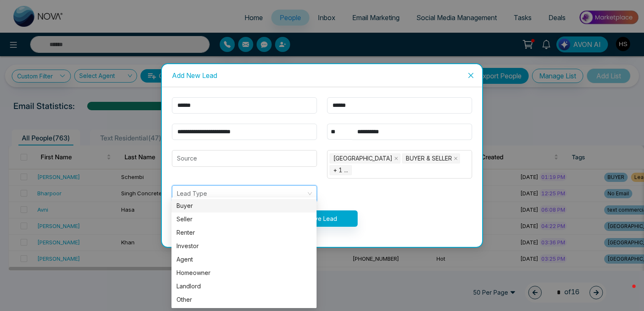 The height and width of the screenshot is (311, 644). Describe the element at coordinates (244, 286) in the screenshot. I see `div: Landlord` at that location.